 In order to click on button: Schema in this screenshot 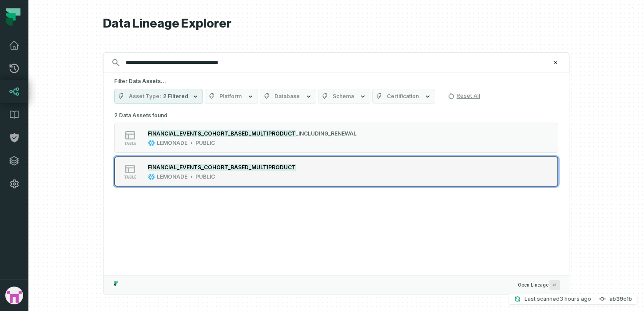, I will do `click(344, 97)`.